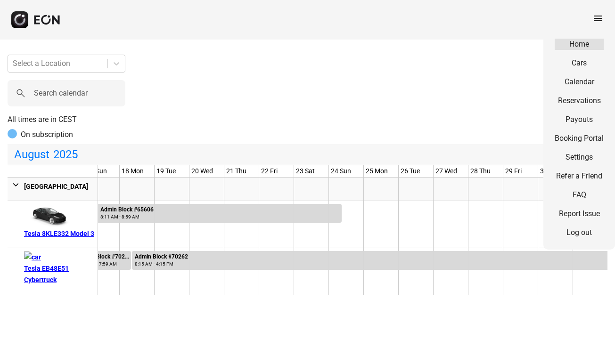 The width and height of the screenshot is (615, 364). Describe the element at coordinates (579, 120) in the screenshot. I see `a: Payouts` at that location.